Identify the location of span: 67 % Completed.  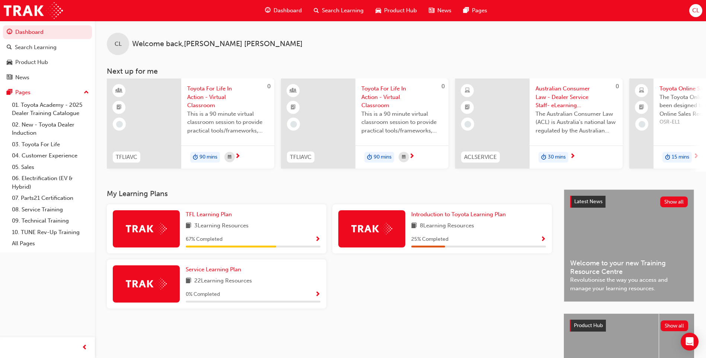
(204, 239).